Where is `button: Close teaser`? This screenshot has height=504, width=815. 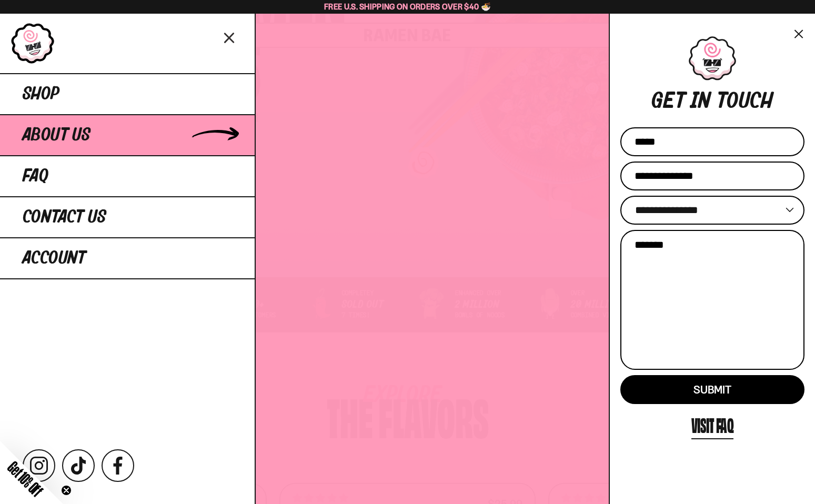
button: Close teaser is located at coordinates (66, 491).